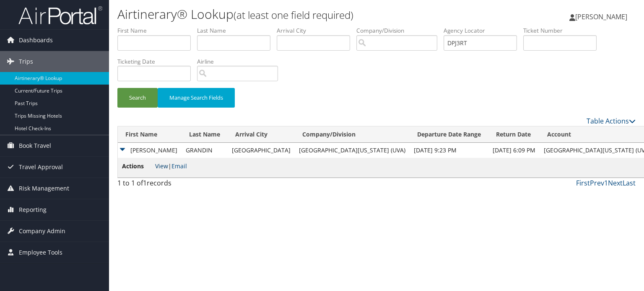  I want to click on button: Search, so click(137, 98).